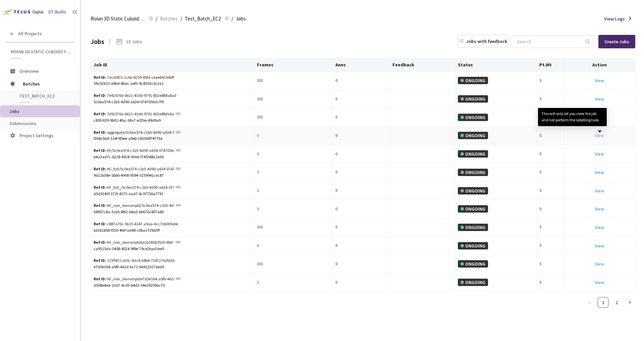 This screenshot has width=644, height=341. I want to click on th: Frames, so click(294, 65).